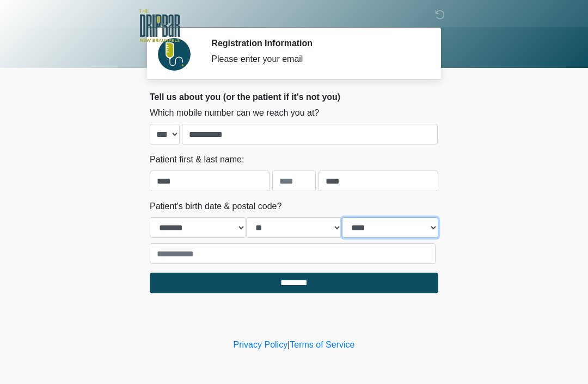  What do you see at coordinates (294, 97) in the screenshot?
I see `h2: Tell us about you (or the patient if it's not you)` at bounding box center [294, 97].